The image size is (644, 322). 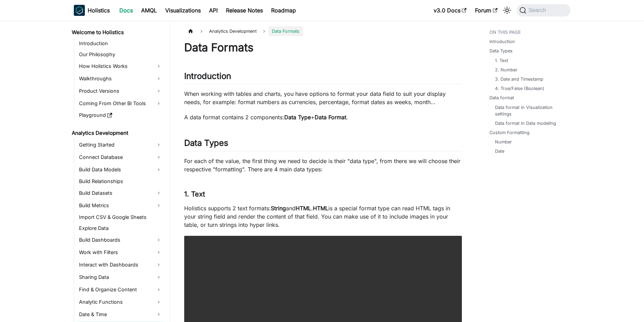 I want to click on a: Work with Filters, so click(x=120, y=252).